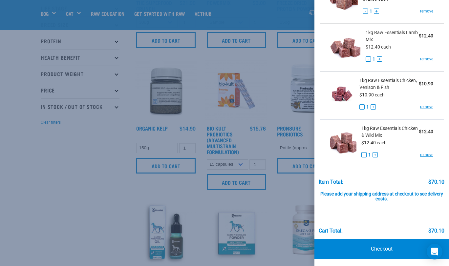 This screenshot has width=449, height=266. I want to click on div: Cart total:, so click(331, 231).